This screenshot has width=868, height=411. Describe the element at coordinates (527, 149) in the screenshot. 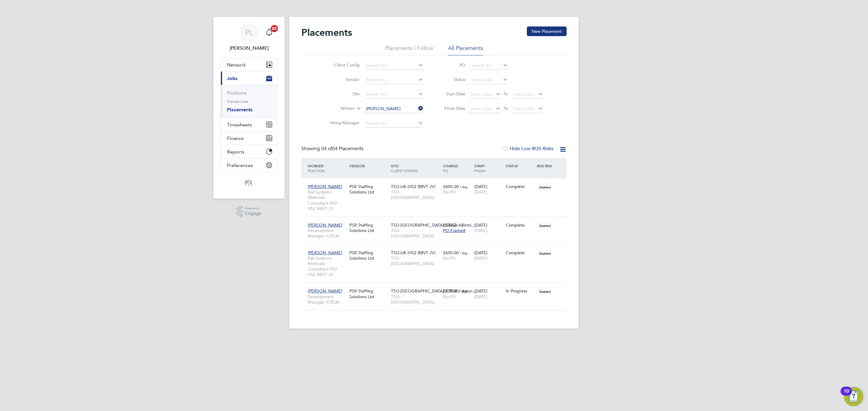

I see `label: Hide Low IR35 Risks` at that location.